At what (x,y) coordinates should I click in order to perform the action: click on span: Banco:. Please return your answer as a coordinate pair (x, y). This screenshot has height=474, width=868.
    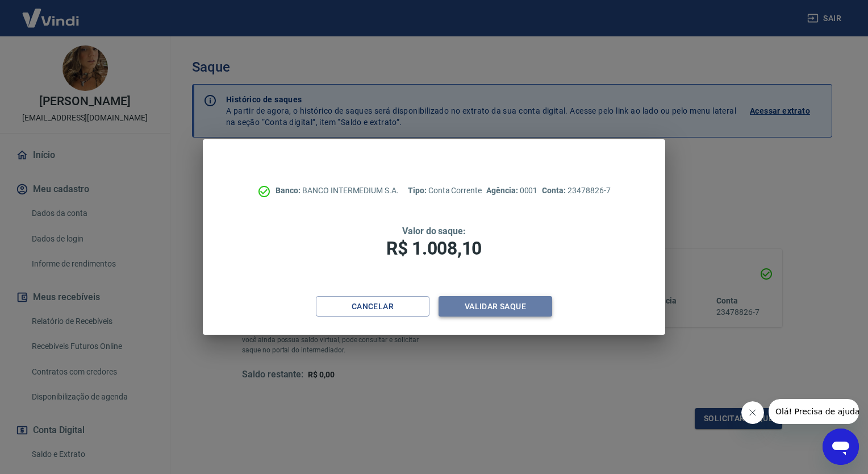
    Looking at the image, I should click on (288, 190).